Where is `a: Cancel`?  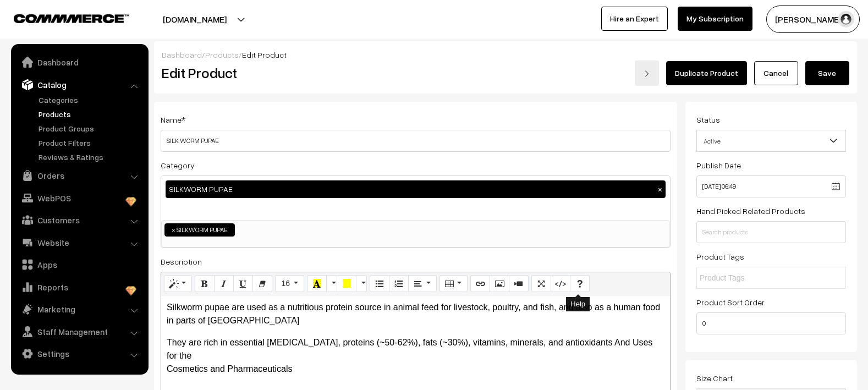
a: Cancel is located at coordinates (776, 73).